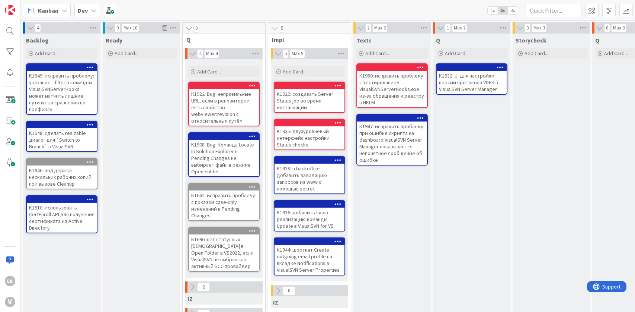 The width and height of the screenshot is (635, 312). I want to click on b: Dev, so click(83, 10).